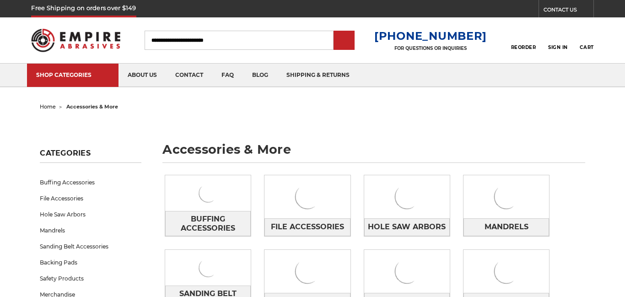 Image resolution: width=625 pixels, height=297 pixels. What do you see at coordinates (90, 278) in the screenshot?
I see `a: Safety Products` at bounding box center [90, 278].